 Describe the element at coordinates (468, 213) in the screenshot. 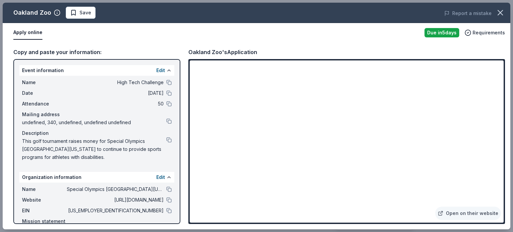

I see `a: Open on their website` at that location.